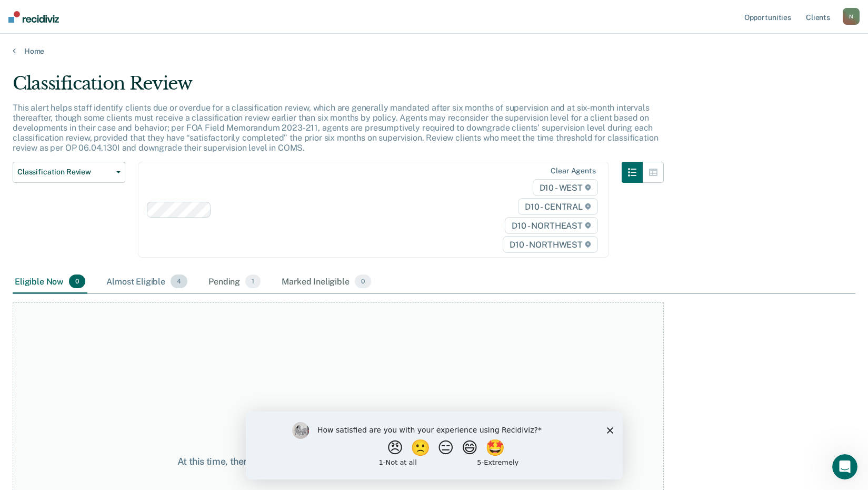 This screenshot has width=868, height=490. I want to click on div: Eligible Now0, so click(50, 282).